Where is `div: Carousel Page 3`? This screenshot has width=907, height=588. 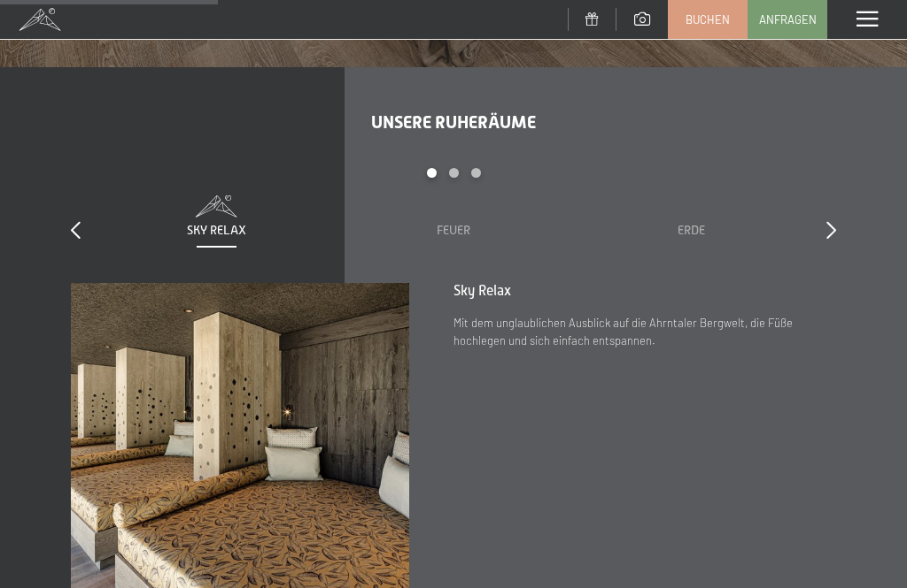
div: Carousel Page 3 is located at coordinates (476, 172).